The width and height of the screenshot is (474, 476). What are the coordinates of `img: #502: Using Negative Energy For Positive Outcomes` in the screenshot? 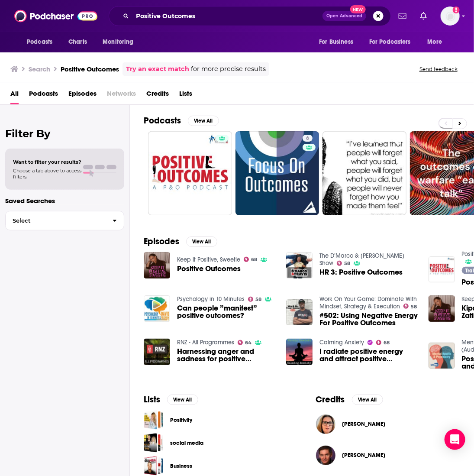 It's located at (299, 312).